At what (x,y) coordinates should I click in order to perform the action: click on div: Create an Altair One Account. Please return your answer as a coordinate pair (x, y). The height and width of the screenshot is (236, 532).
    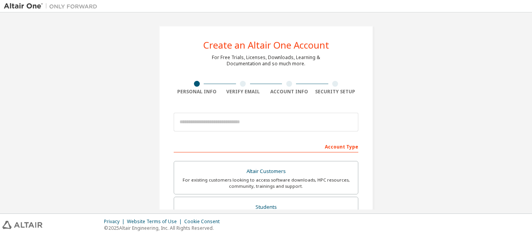
    Looking at the image, I should click on (266, 45).